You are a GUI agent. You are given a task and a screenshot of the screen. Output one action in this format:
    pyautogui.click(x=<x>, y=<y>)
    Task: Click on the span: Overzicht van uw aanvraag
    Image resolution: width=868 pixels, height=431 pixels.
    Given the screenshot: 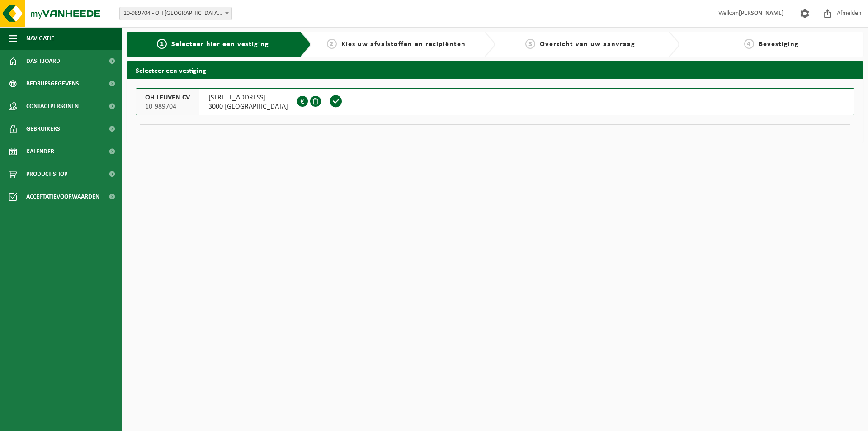 What is the action you would take?
    pyautogui.click(x=587, y=45)
    